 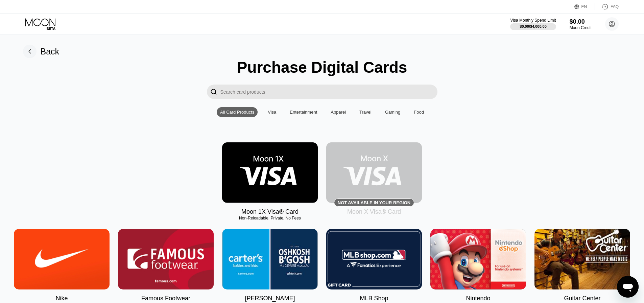 What do you see at coordinates (322, 67) in the screenshot?
I see `div: Purchase Digital Cards` at bounding box center [322, 67].